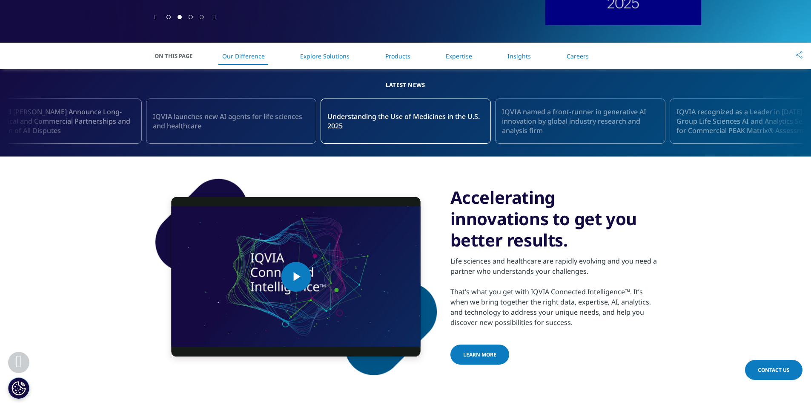 Image resolution: width=811 pixels, height=403 pixels. What do you see at coordinates (406, 85) in the screenshot?
I see `h5: Latest News` at bounding box center [406, 85].